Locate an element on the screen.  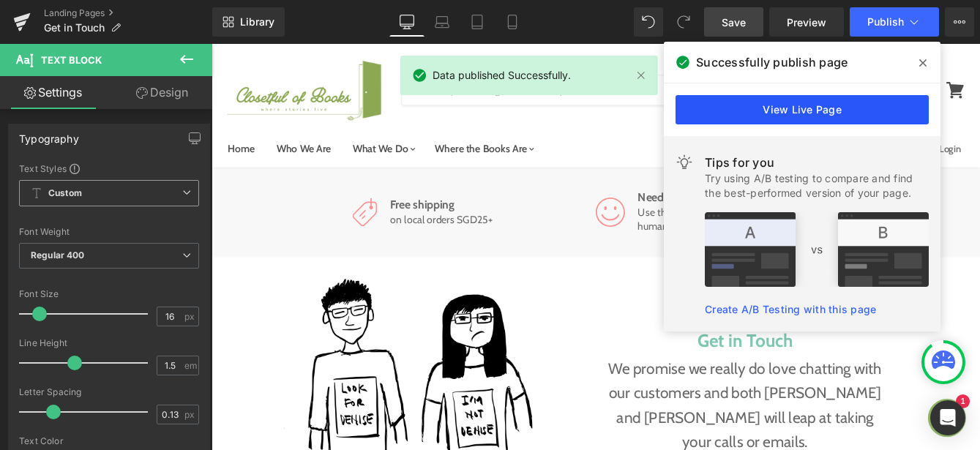
div: Font Weight is located at coordinates (109, 232).